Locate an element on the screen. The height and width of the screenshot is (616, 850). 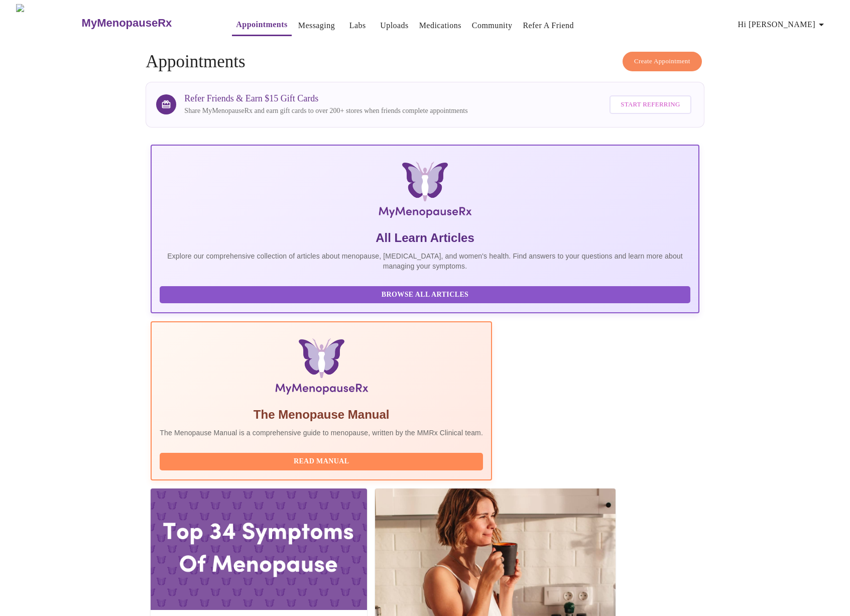
a: Refer a Friend is located at coordinates (548, 25).